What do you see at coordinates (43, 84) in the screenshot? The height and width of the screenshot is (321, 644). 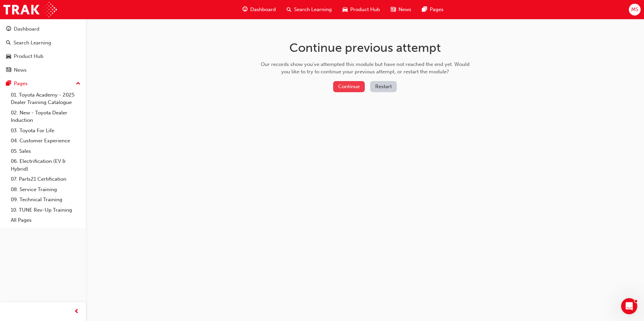 I see `button: Pages` at bounding box center [43, 84].